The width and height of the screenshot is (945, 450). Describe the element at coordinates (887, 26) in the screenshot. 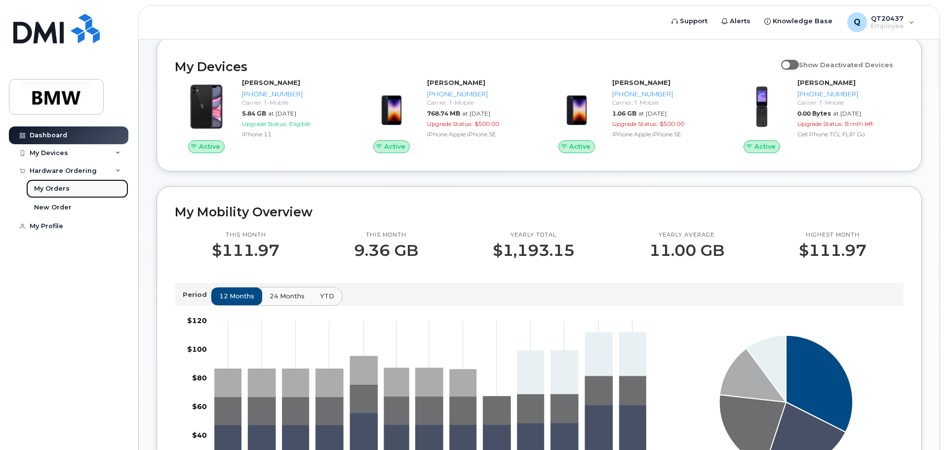

I see `span: Employee` at that location.